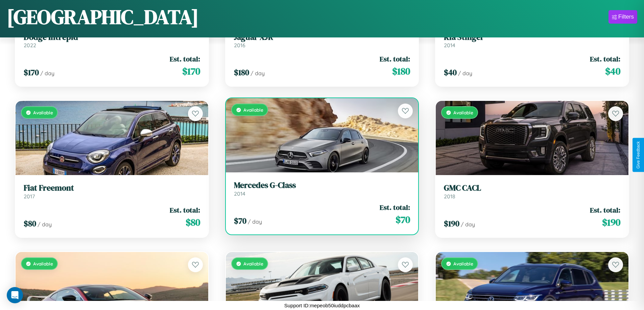 This screenshot has height=310, width=644. Describe the element at coordinates (532, 191) in the screenshot. I see `a: GMC CACL2018` at that location.